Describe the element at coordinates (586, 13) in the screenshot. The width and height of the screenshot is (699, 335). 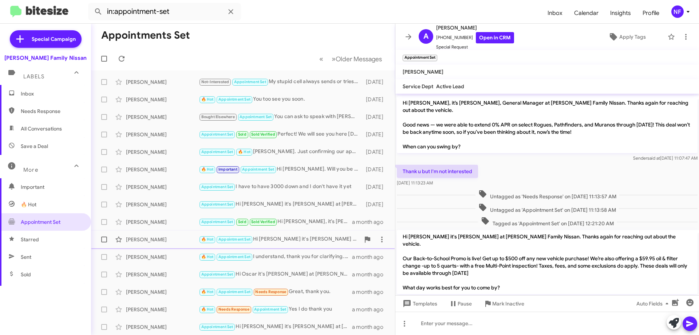
I see `span: Calendar` at that location.